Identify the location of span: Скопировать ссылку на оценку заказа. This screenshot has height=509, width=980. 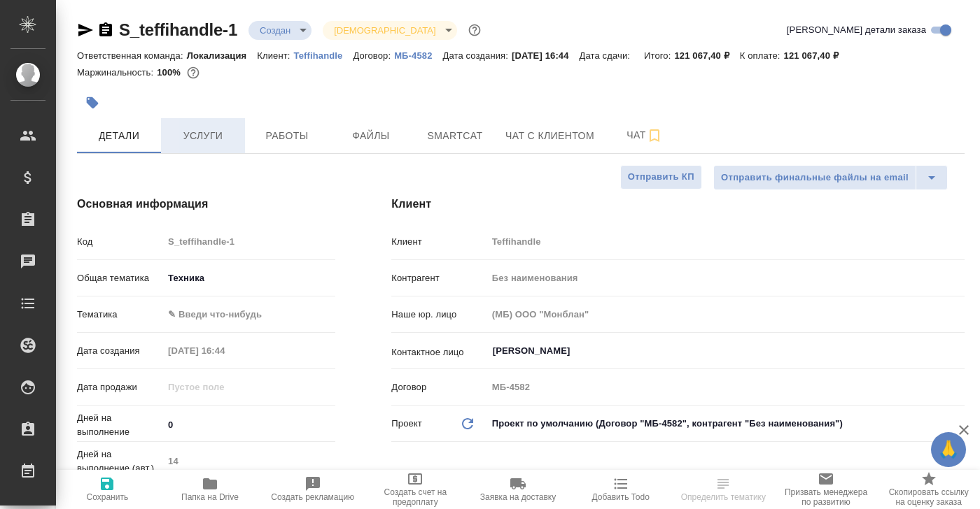
(928, 497).